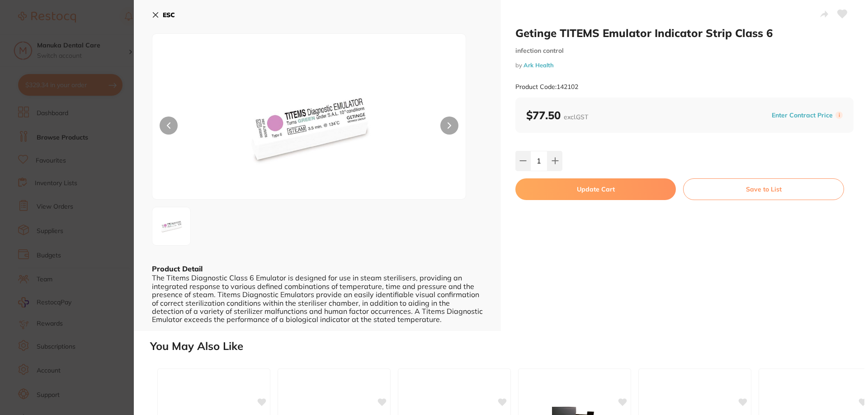 The image size is (868, 415). Describe the element at coordinates (557, 115) in the screenshot. I see `b: $77.50` at that location.